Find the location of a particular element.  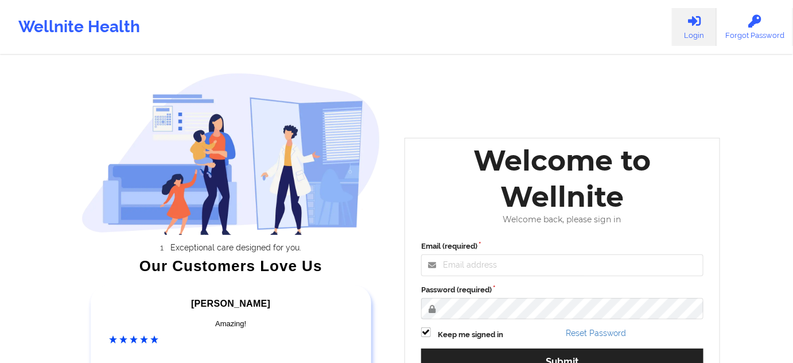

a: Reset Password is located at coordinates (596, 333).